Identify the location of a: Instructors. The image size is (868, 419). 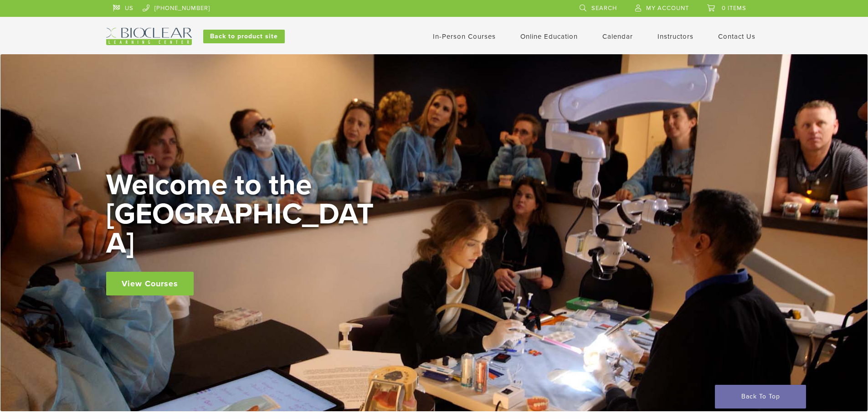
(675, 36).